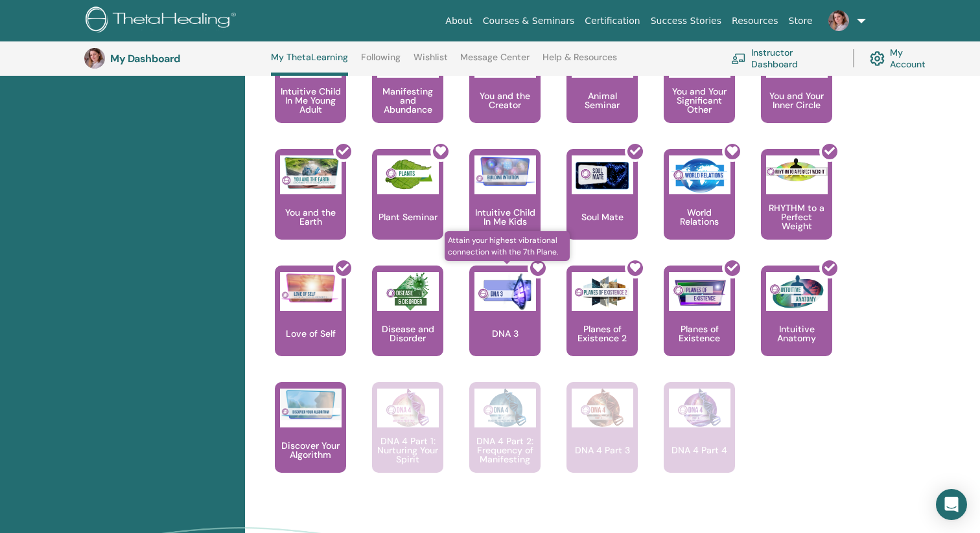  What do you see at coordinates (738, 58) in the screenshot?
I see `img: chalkboard-teacher.svg` at bounding box center [738, 58].